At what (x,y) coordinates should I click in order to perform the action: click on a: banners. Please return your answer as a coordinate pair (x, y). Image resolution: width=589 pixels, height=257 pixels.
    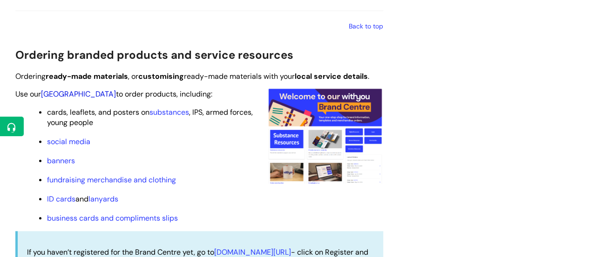
    Looking at the image, I should click on (61, 160).